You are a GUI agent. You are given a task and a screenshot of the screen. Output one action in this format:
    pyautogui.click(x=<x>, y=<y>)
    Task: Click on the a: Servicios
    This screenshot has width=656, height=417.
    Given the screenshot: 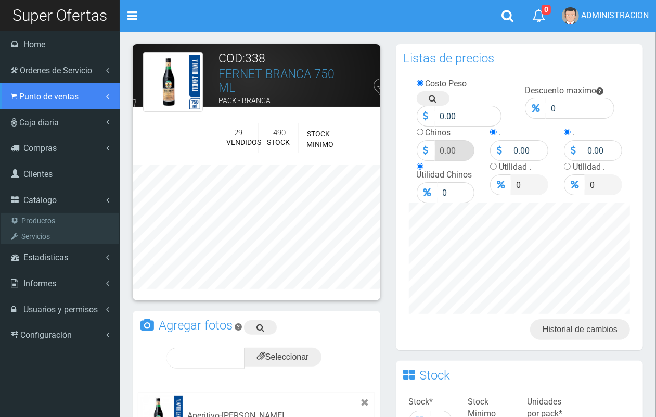 What is the action you would take?
    pyautogui.click(x=61, y=236)
    